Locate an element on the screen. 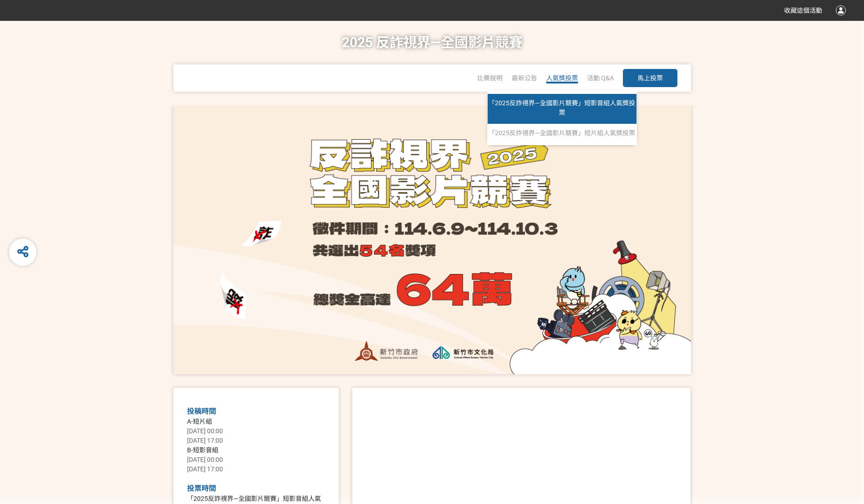  span: A-短片組 is located at coordinates (199, 422).